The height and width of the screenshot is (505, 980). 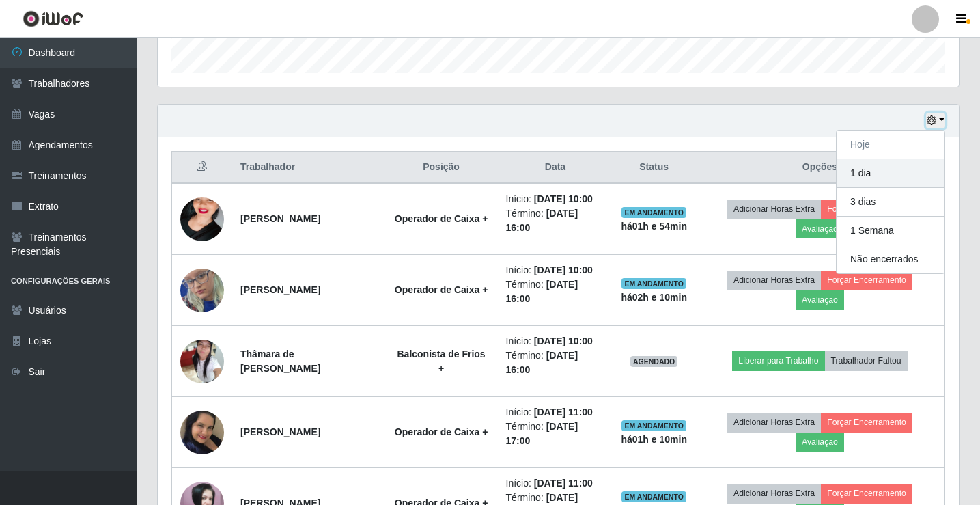 I want to click on th: Opções, so click(x=820, y=167).